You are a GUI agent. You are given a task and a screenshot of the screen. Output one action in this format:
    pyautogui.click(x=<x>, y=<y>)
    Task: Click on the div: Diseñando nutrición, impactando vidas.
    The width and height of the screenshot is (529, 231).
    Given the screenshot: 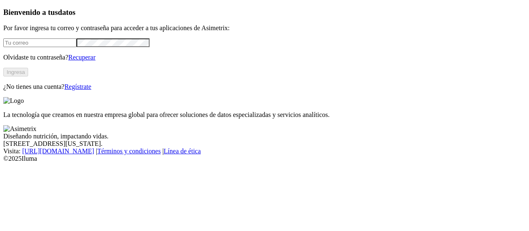 What is the action you would take?
    pyautogui.click(x=265, y=136)
    